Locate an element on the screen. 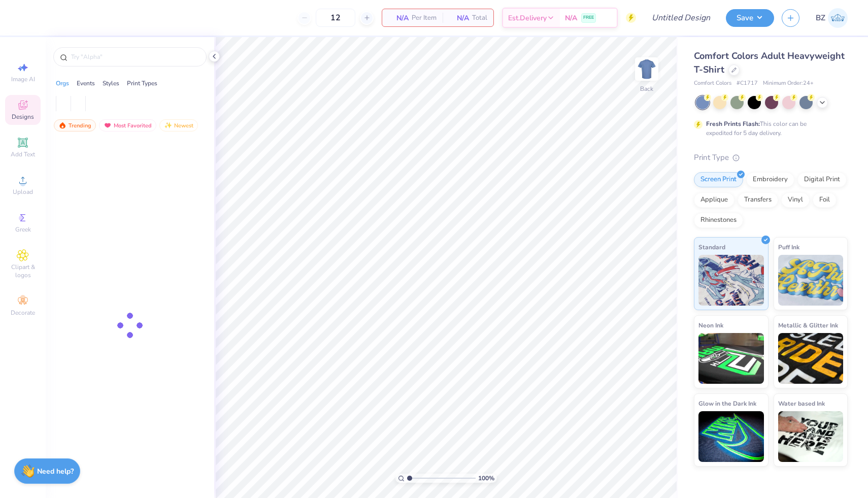 The image size is (868, 498). span: 100 % is located at coordinates (486, 479).